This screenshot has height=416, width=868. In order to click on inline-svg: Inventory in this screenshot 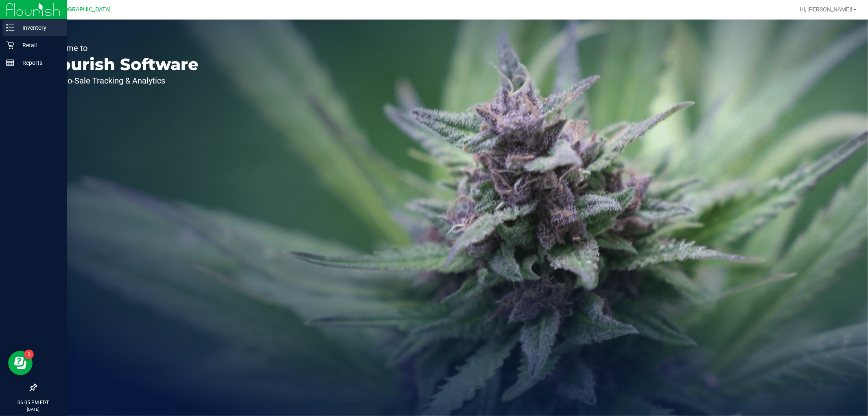, I will do `click(10, 28)`.